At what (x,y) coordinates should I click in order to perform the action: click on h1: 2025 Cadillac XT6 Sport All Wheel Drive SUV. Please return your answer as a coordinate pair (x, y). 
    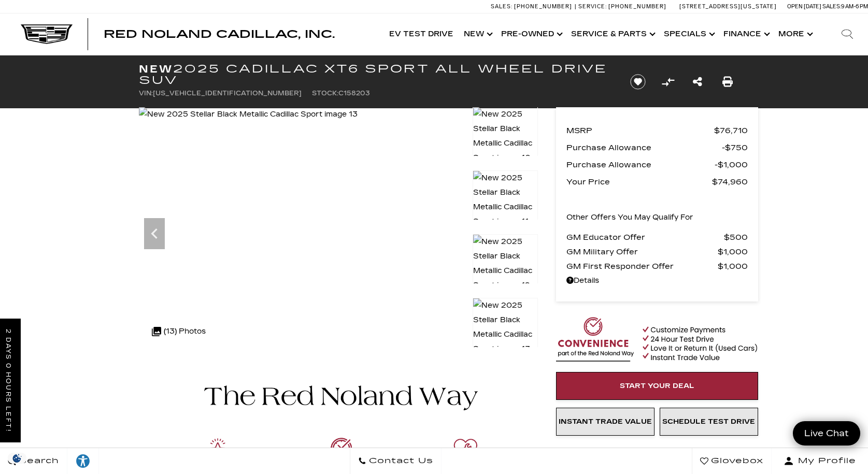
    Looking at the image, I should click on (375, 75).